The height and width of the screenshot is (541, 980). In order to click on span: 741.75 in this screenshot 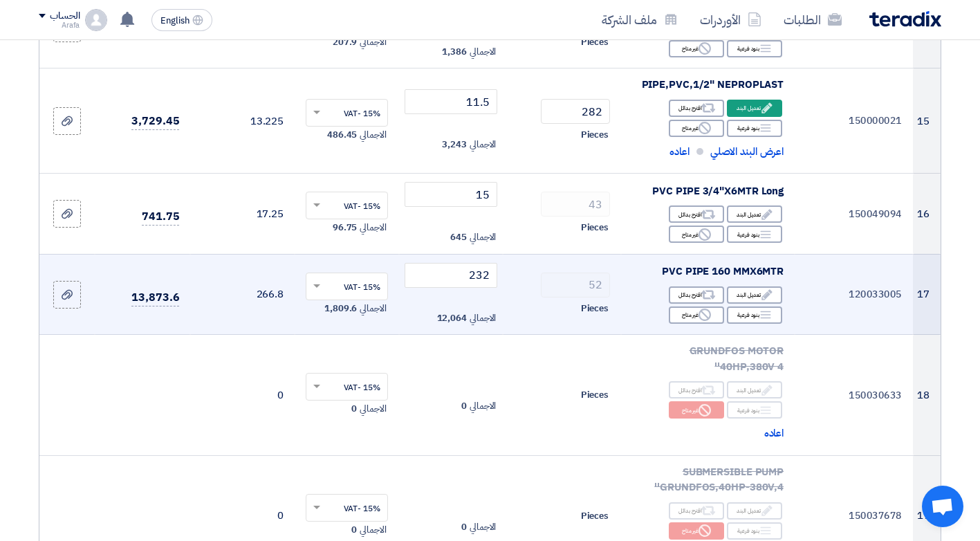, I will do `click(160, 216)`.